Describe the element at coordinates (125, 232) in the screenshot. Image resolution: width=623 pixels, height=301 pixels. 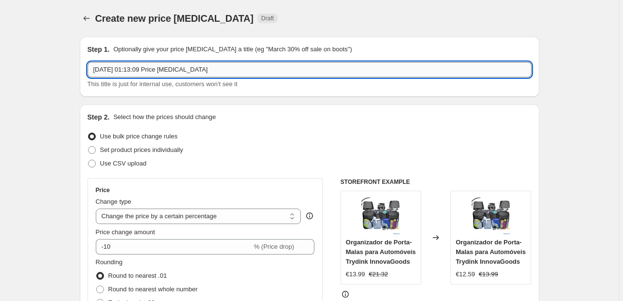
I see `span: Price change amount` at that location.